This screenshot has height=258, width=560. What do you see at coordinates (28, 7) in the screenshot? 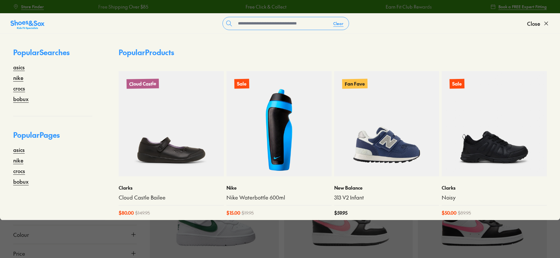
I see `a: Store Finder` at bounding box center [28, 7].